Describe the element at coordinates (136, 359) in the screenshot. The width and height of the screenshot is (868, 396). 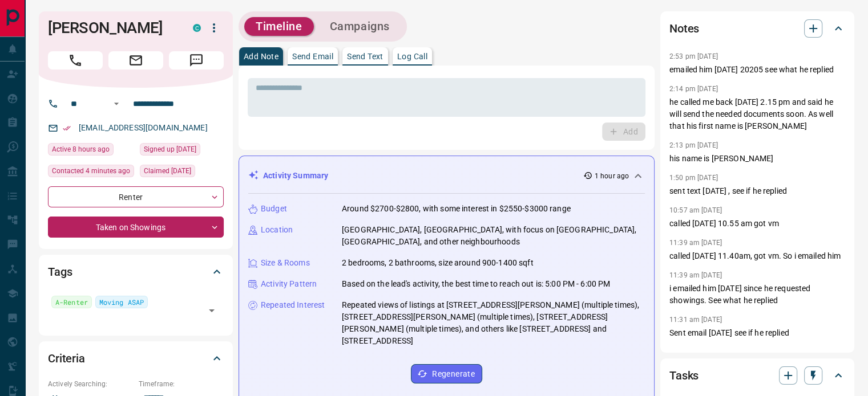
I see `div: Criteria` at that location.